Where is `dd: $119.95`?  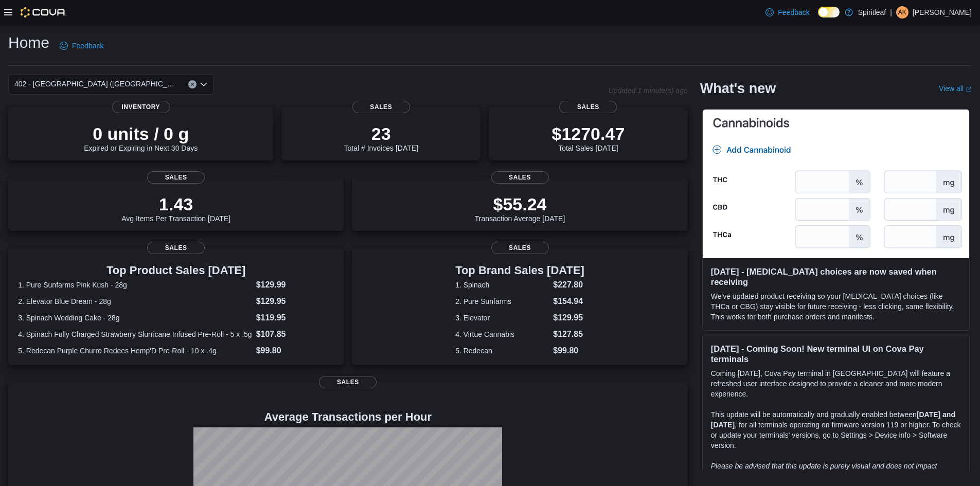
dd: $119.95 is located at coordinates (295, 318).